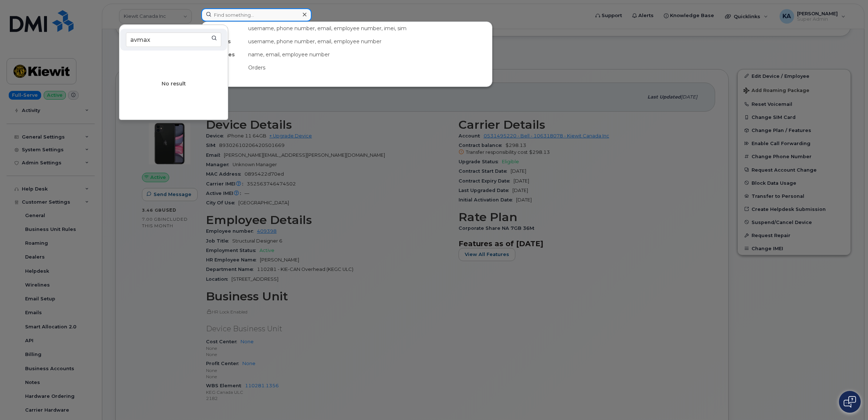 The image size is (868, 420). What do you see at coordinates (369, 54) in the screenshot?
I see `div: name, email, employee number` at bounding box center [369, 54].